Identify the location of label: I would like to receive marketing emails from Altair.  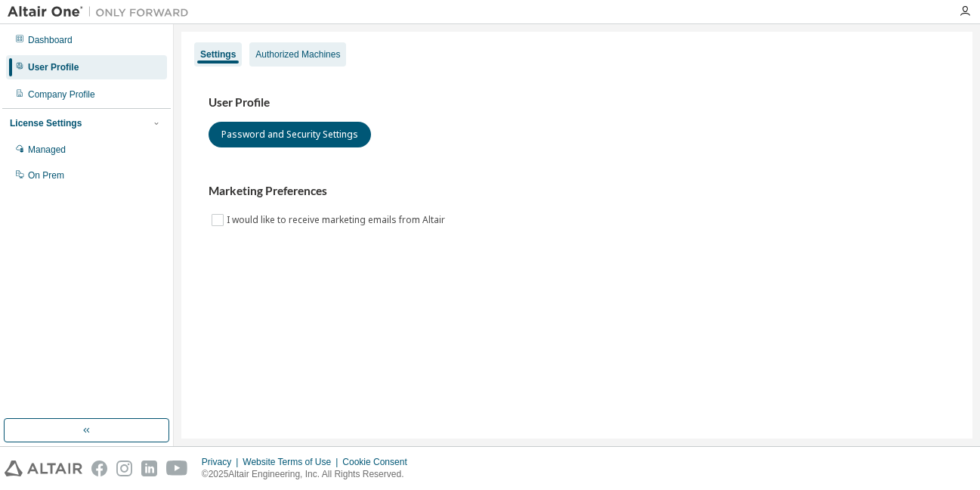
(337, 220).